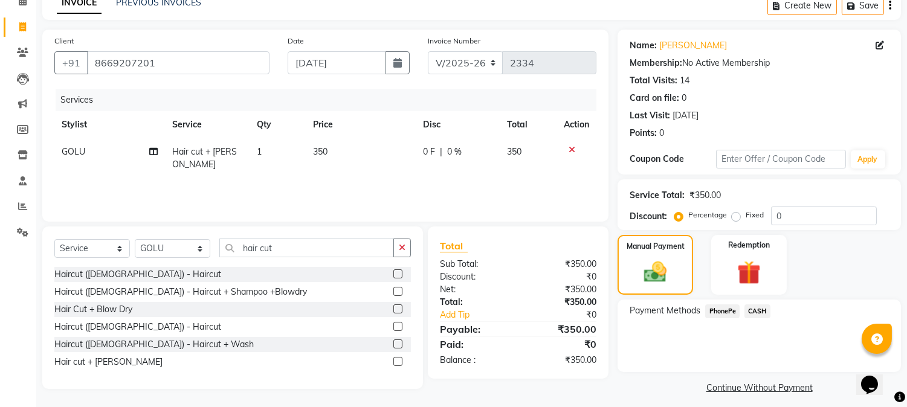  What do you see at coordinates (474, 289) in the screenshot?
I see `div: Net:` at bounding box center [474, 289].